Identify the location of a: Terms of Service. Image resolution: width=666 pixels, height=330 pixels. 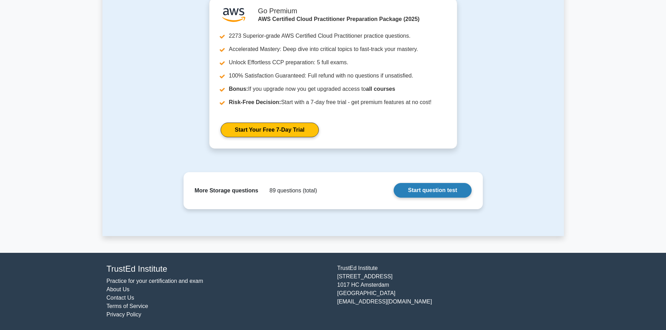
(127, 306).